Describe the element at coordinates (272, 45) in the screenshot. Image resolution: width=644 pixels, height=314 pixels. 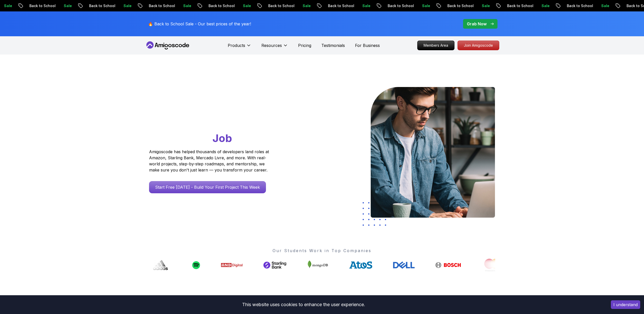
I see `p: Resources` at that location.